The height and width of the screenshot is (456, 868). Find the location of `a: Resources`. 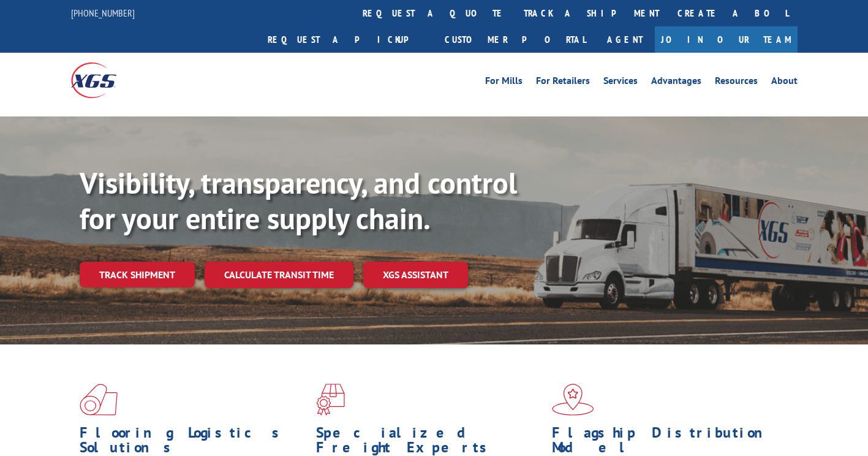

a: Resources is located at coordinates (736, 83).